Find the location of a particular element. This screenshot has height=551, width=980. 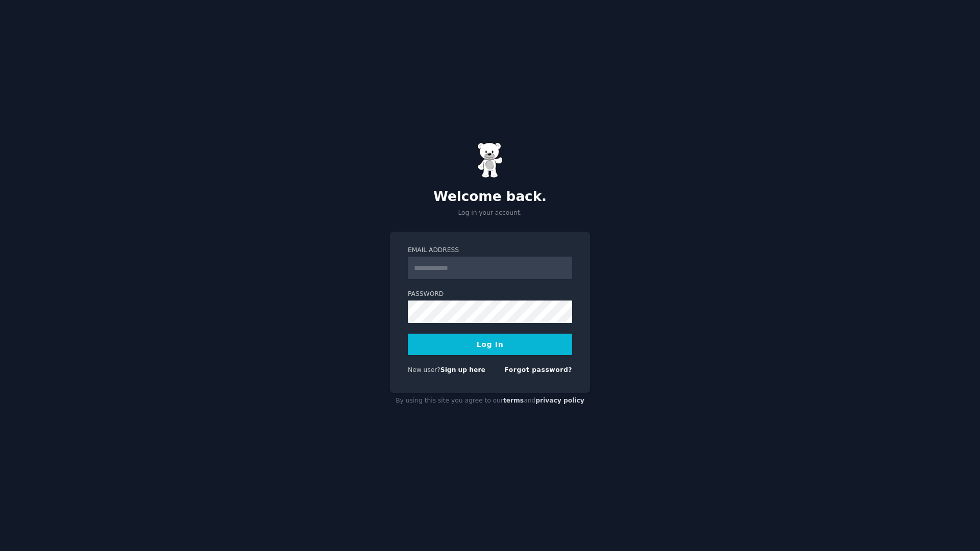

div: By using this site you agree to our and is located at coordinates (490, 401).